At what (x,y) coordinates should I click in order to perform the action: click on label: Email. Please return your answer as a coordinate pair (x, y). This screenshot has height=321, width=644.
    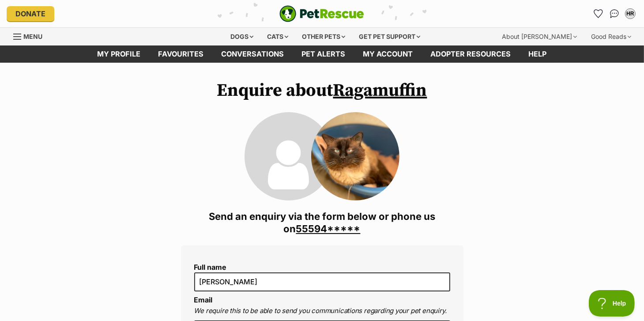
    Looking at the image, I should click on (203, 300).